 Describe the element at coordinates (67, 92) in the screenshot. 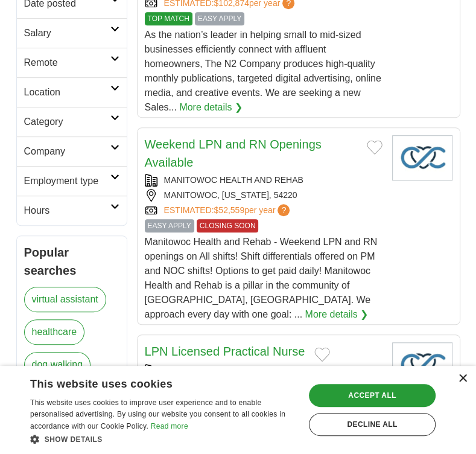

I see `h2: Location` at that location.